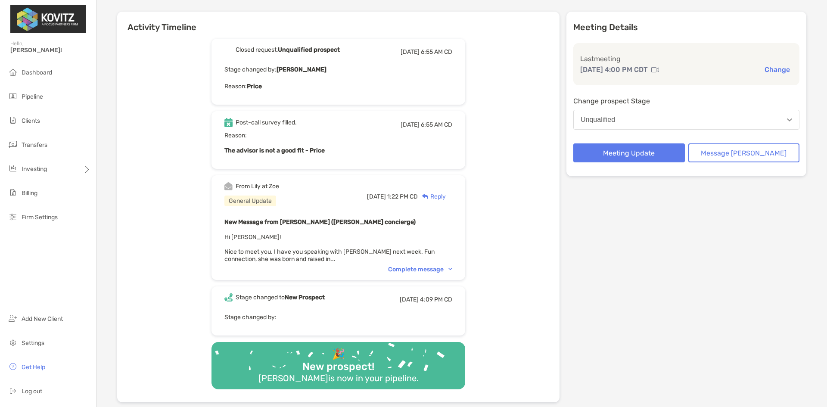 The image size is (827, 407). What do you see at coordinates (425, 196) in the screenshot?
I see `img: Reply icon` at bounding box center [425, 196].